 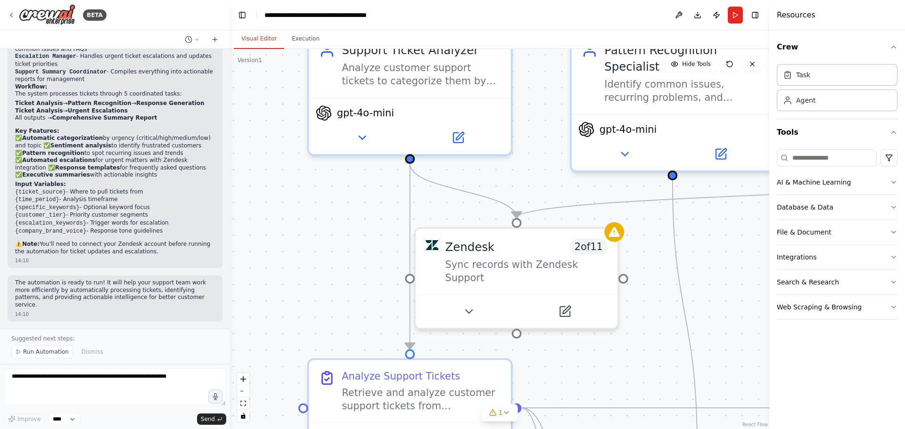 What do you see at coordinates (212, 419) in the screenshot?
I see `button: Send` at bounding box center [212, 419].